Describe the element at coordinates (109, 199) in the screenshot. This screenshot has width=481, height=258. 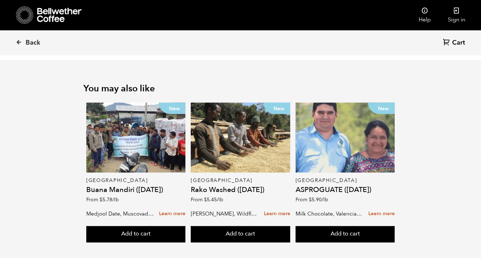
I see `bdi: 5.78` at that location.